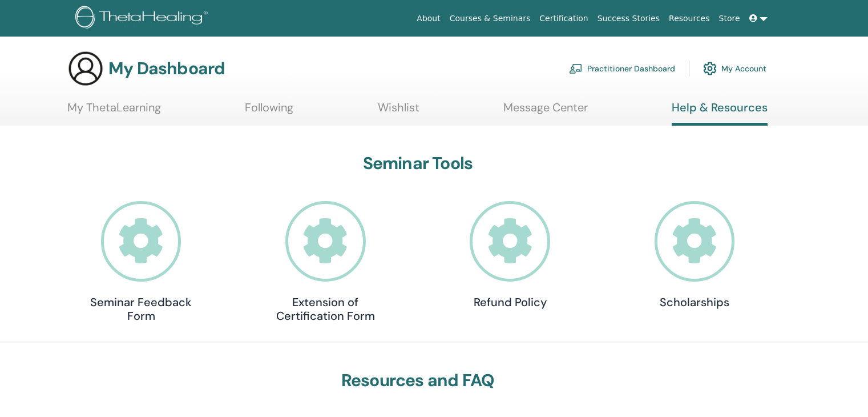 The height and width of the screenshot is (417, 868). What do you see at coordinates (720, 113) in the screenshot?
I see `a: Help & Resources` at bounding box center [720, 113].